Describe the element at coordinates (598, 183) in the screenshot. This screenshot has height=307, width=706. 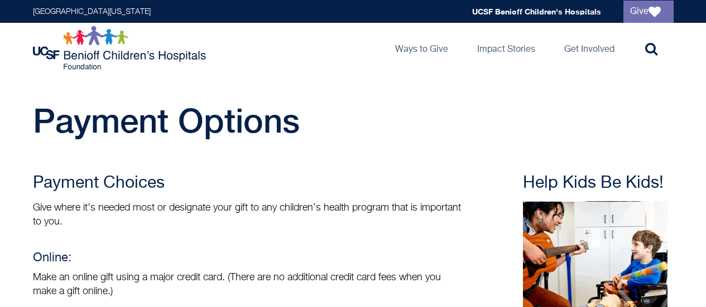
I see `h3: Help Kids Be Kids!` at that location.